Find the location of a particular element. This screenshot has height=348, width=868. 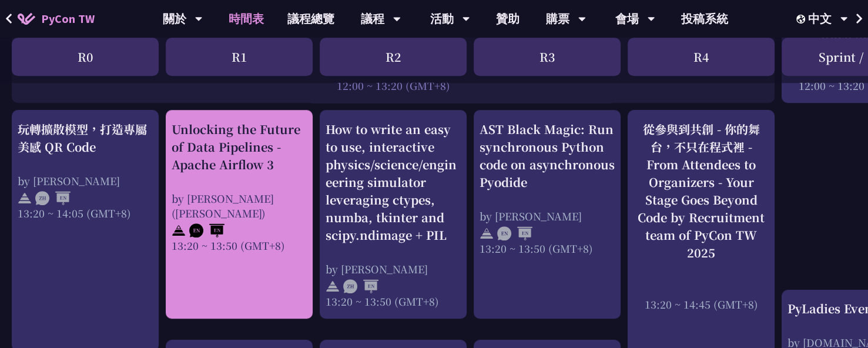

a: How to write an easy to use, interactive physics/science/engineering simulator leveraging ctypes,... is located at coordinates (393, 215).